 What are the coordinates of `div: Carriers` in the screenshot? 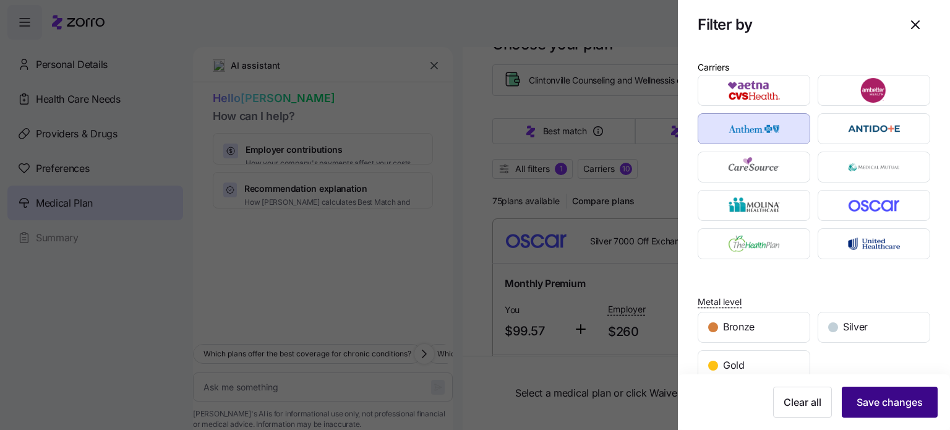 It's located at (713, 67).